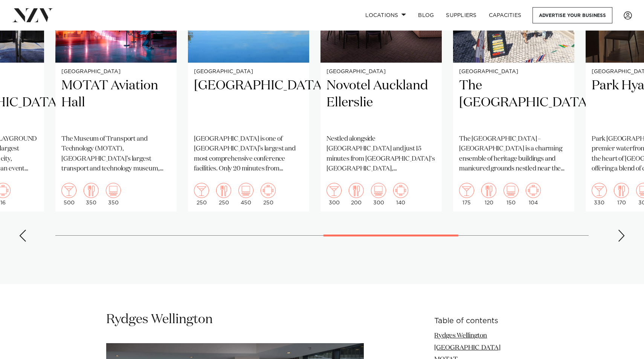  I want to click on a: BLOG, so click(426, 15).